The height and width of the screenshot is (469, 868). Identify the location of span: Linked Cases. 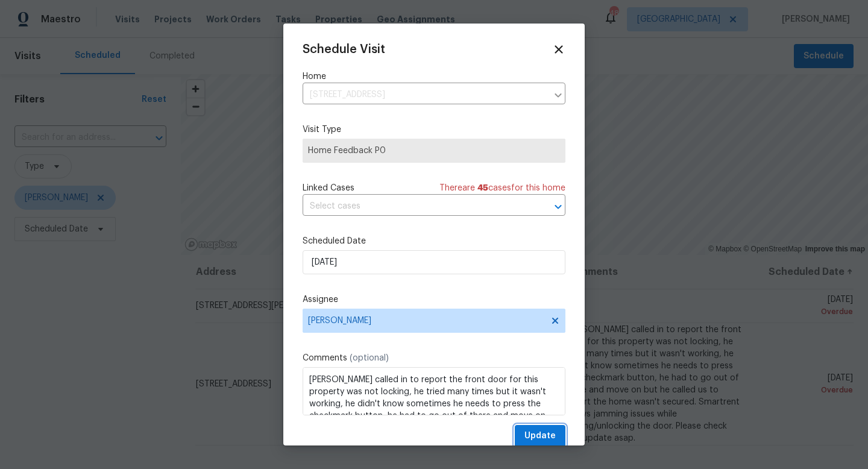
(329, 188).